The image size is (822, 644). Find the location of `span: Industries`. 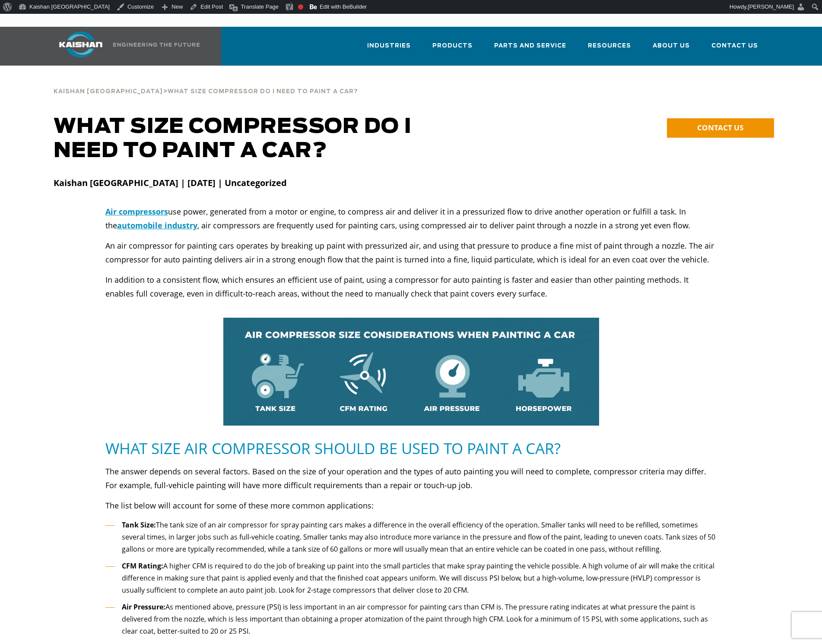

span: Industries is located at coordinates (389, 46).